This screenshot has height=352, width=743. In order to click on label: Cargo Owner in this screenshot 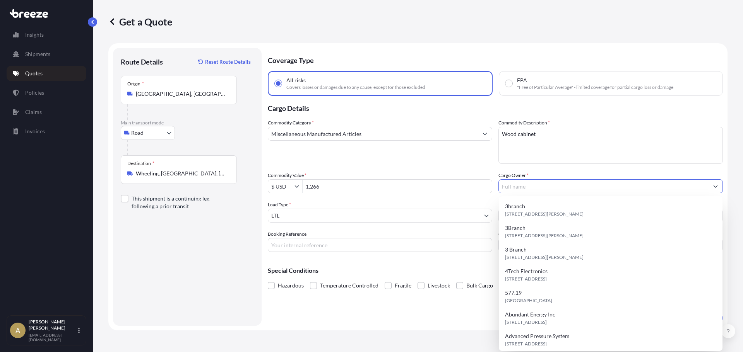, I will do `click(513, 176)`.